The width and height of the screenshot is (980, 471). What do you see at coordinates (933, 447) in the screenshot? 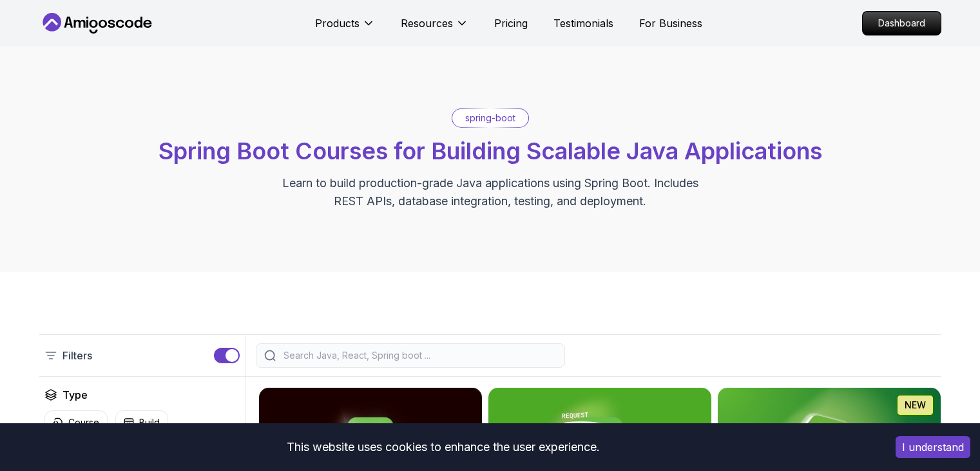
I see `button: Accept cookies` at bounding box center [933, 447].